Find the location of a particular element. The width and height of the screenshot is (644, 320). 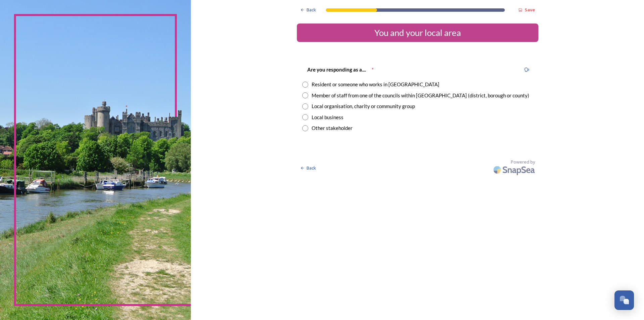

div: Local business is located at coordinates (328, 117).